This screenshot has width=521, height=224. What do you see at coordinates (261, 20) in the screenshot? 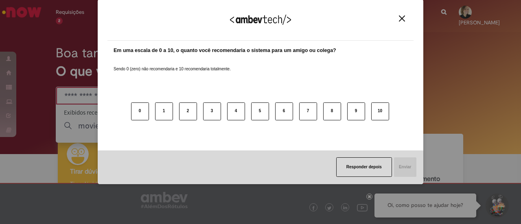
I see `img: Logo Ambevtech` at bounding box center [261, 20].